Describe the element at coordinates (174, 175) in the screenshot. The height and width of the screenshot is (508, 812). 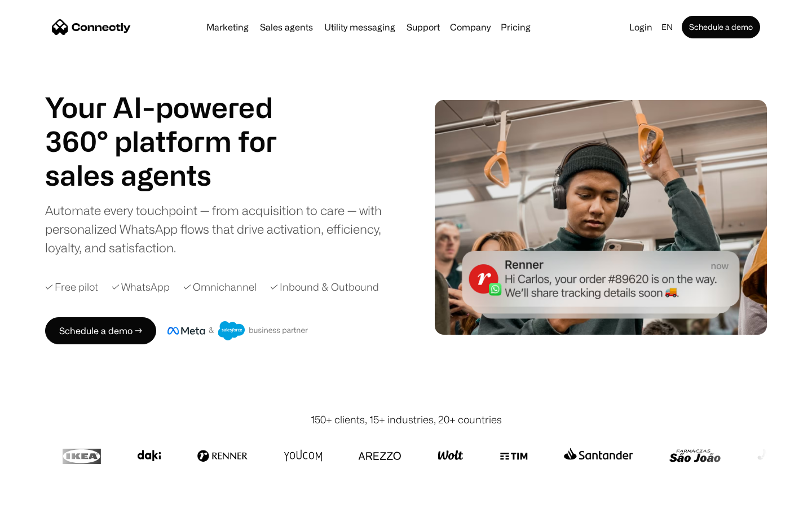
I see `h1: sales agents` at that location.